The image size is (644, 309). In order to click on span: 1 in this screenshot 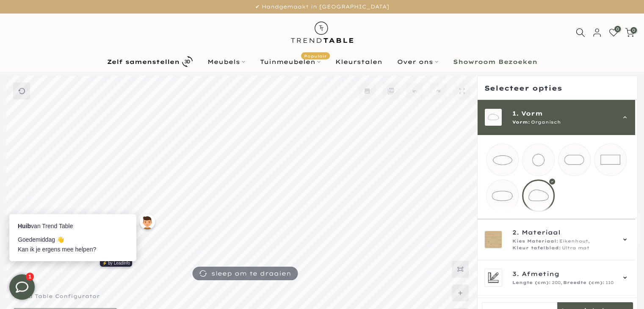, I will do `click(29, 11)`.